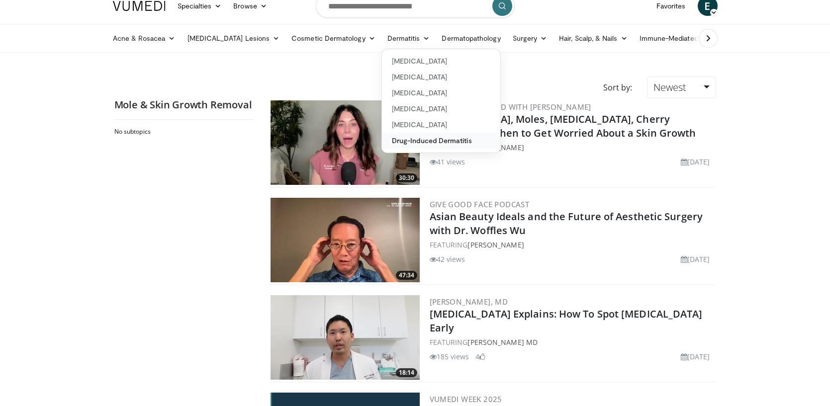  What do you see at coordinates (480, 357) in the screenshot?
I see `li: 4` at bounding box center [480, 357].